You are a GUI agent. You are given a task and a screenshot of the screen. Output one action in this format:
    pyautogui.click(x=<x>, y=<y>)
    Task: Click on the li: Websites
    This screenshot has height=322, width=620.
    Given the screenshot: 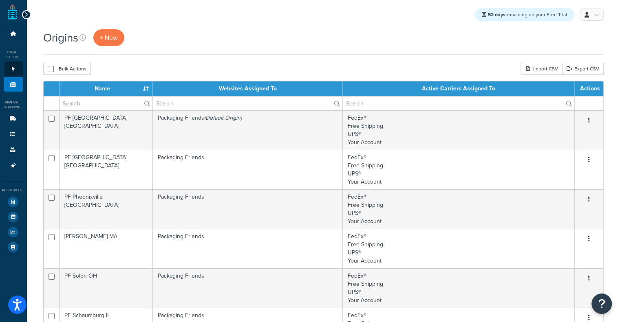 What is the action you would take?
    pyautogui.click(x=13, y=69)
    